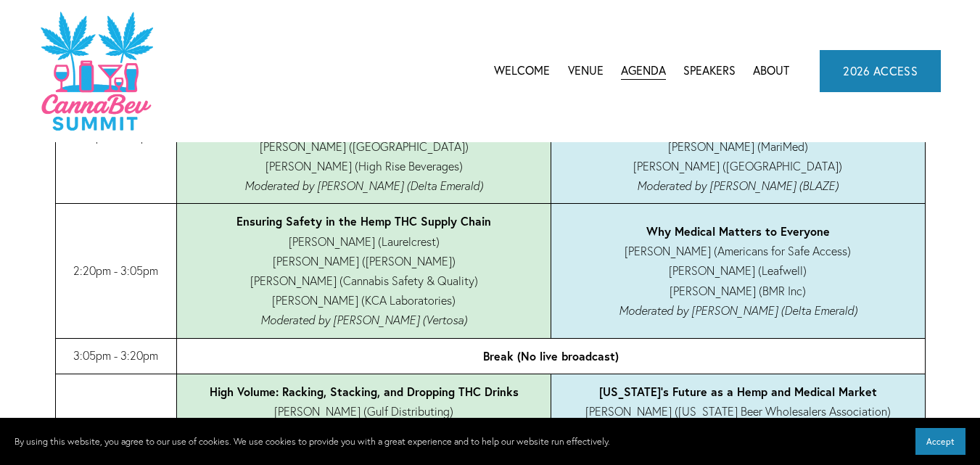 This screenshot has height=465, width=980. What do you see at coordinates (940, 441) in the screenshot?
I see `button: Accept` at bounding box center [940, 441].